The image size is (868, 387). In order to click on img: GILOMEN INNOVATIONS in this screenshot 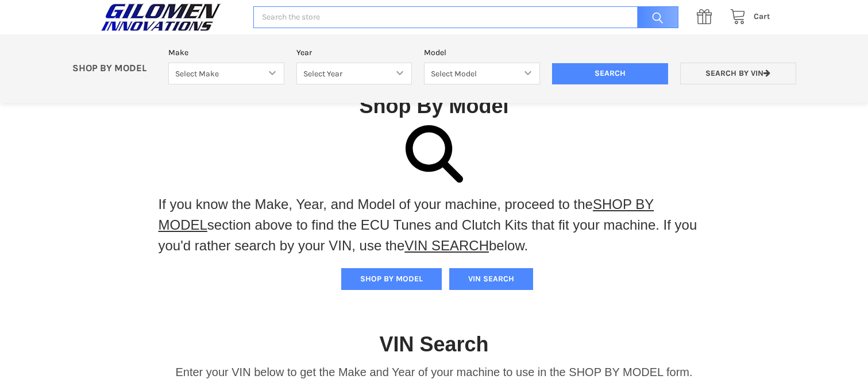, I will do `click(161, 17)`.